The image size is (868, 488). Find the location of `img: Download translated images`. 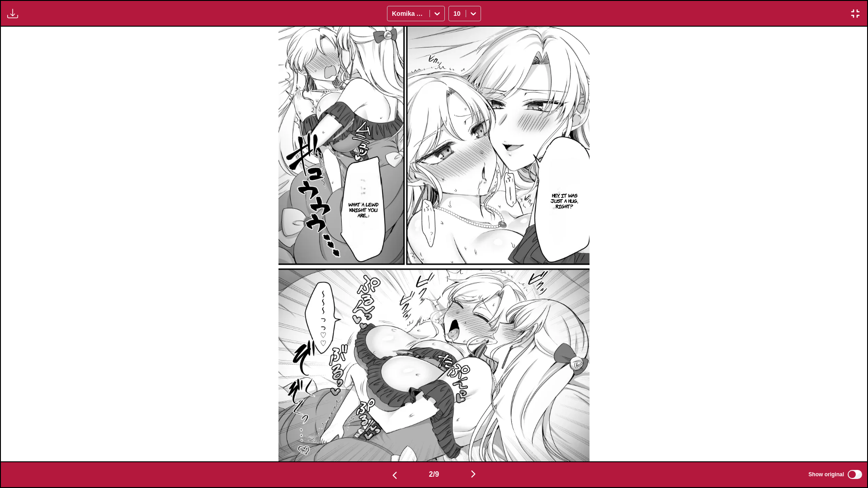

img: Download translated images is located at coordinates (13, 13).